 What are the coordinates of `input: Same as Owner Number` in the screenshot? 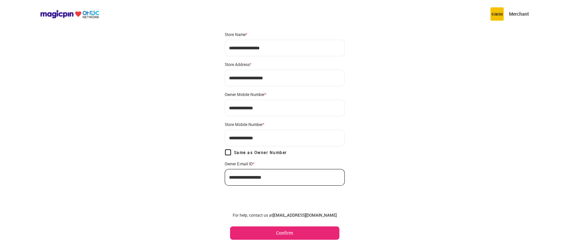 It's located at (228, 152).